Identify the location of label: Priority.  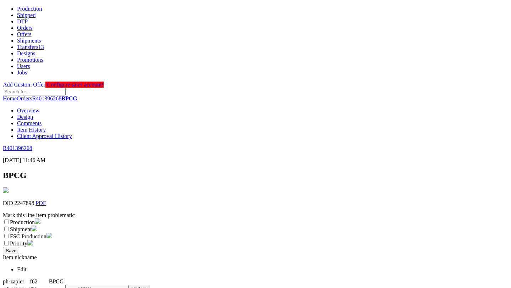
(18, 244).